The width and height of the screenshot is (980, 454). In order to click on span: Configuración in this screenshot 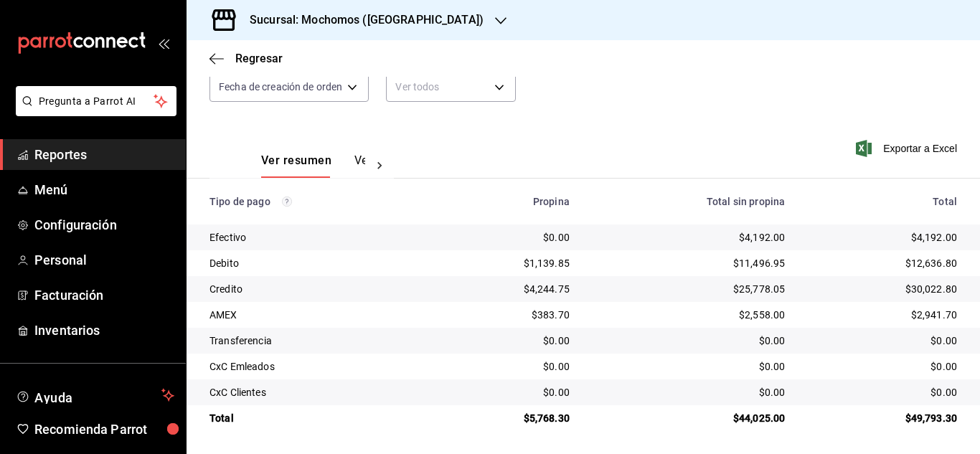, I will do `click(104, 224)`.